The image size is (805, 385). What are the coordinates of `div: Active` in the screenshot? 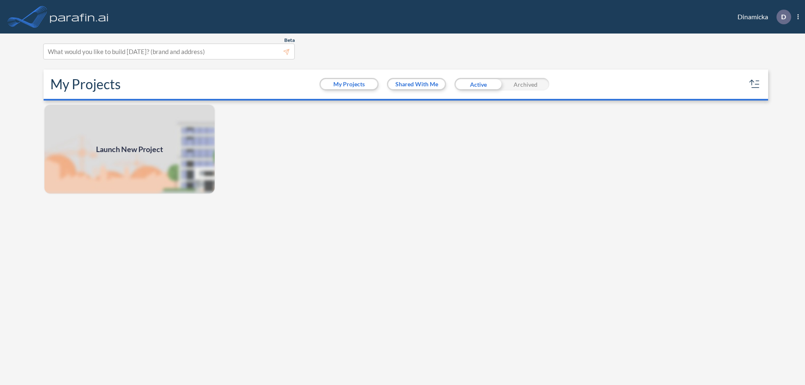 It's located at (478, 84).